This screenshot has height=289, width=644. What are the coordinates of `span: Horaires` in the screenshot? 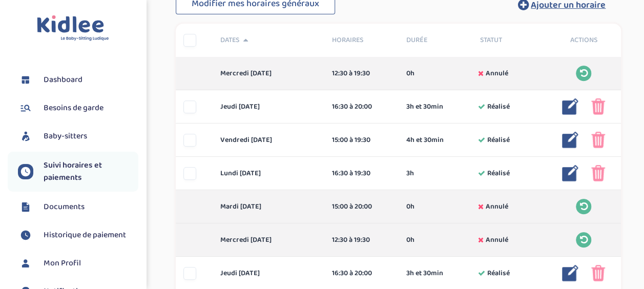 It's located at (361, 40).